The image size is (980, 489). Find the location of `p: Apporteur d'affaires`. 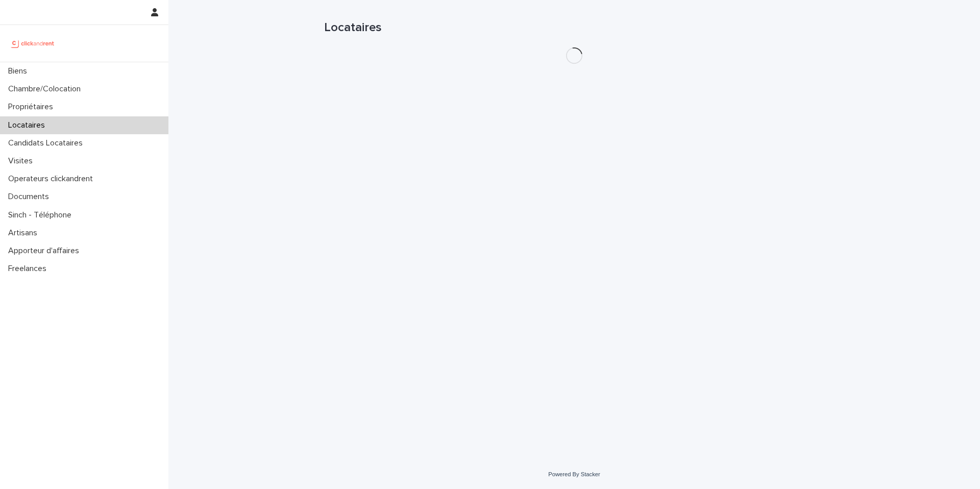

p: Apporteur d'affaires is located at coordinates (45, 251).